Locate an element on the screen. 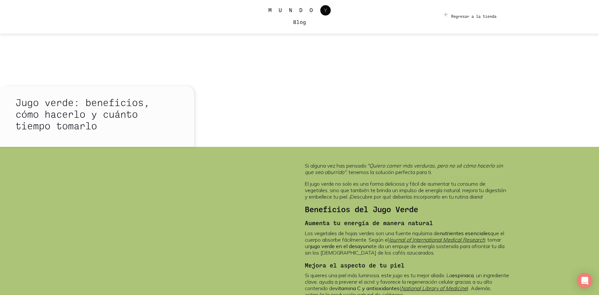  a: National Library of Medicine is located at coordinates (434, 289).